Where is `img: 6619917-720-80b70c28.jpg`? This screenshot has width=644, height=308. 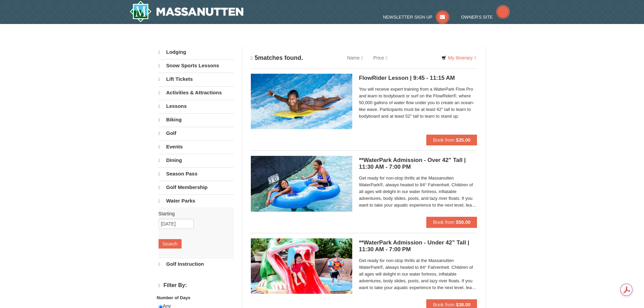
img: 6619917-720-80b70c28.jpg is located at coordinates (302, 183).